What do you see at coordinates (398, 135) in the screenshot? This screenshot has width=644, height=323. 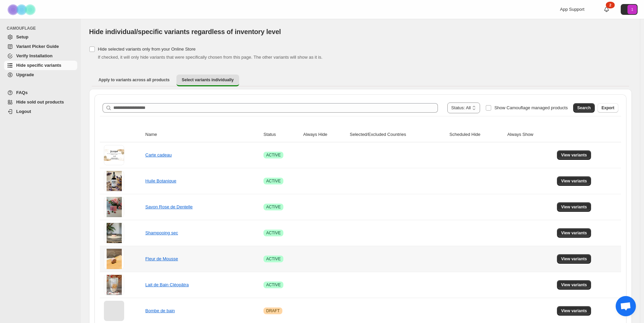 I see `th: Selected/Excluded Countries` at bounding box center [398, 135].